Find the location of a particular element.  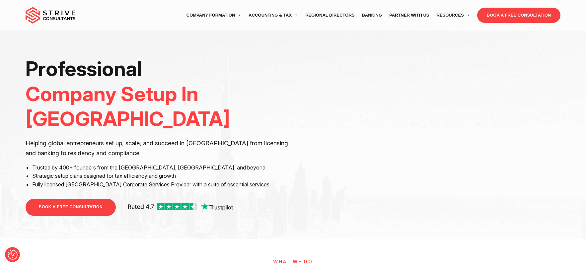

img: Revisit consent button is located at coordinates (13, 255).